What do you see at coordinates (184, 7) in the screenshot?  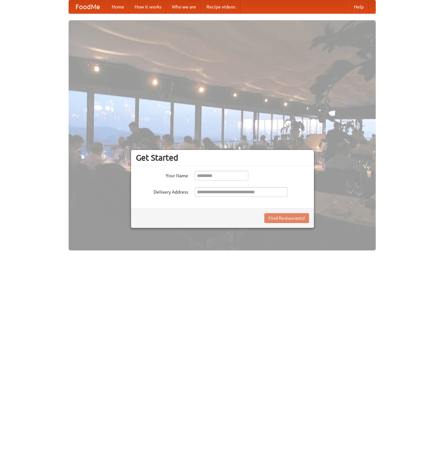 I see `a: Who we are` at bounding box center [184, 7].